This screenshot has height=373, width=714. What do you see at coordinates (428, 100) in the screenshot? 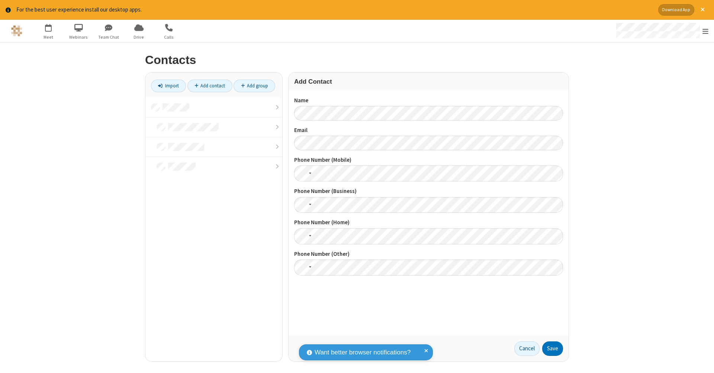
I see `label: Name` at bounding box center [428, 100].